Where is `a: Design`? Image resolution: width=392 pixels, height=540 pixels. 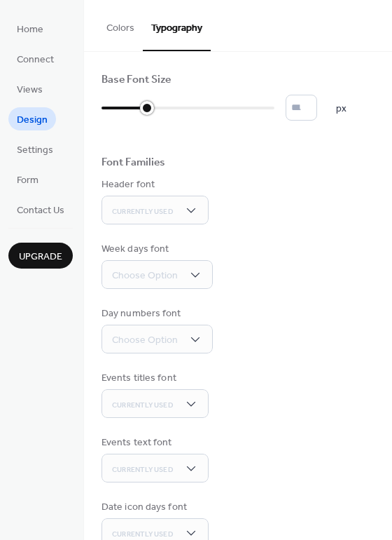
a: Design is located at coordinates (32, 118).